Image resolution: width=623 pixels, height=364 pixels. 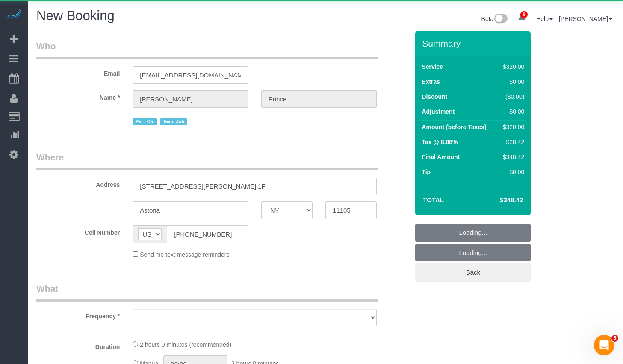 I want to click on span: 2 hours 0 minutes (recommended), so click(x=185, y=344).